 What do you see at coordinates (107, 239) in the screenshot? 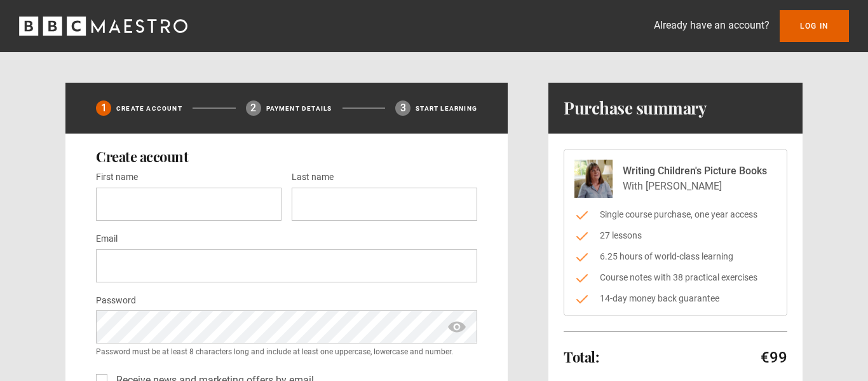
I see `label: Email` at bounding box center [107, 239].